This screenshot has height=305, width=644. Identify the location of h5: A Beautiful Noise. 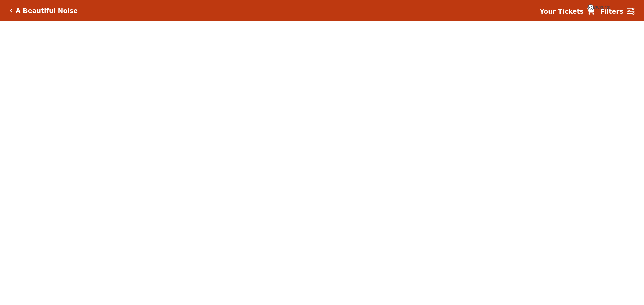
(47, 10).